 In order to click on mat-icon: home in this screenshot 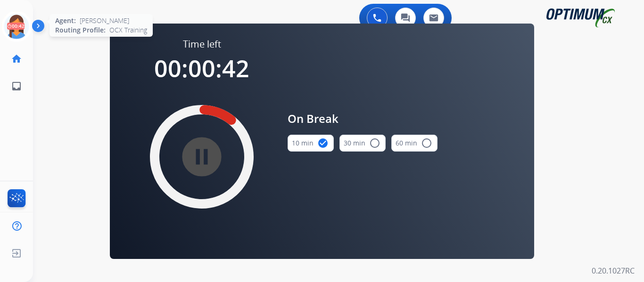, I will do `click(17, 59)`.